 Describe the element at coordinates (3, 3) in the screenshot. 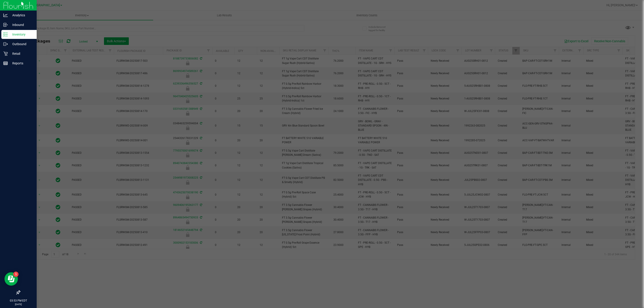

I see `span: 1` at that location.